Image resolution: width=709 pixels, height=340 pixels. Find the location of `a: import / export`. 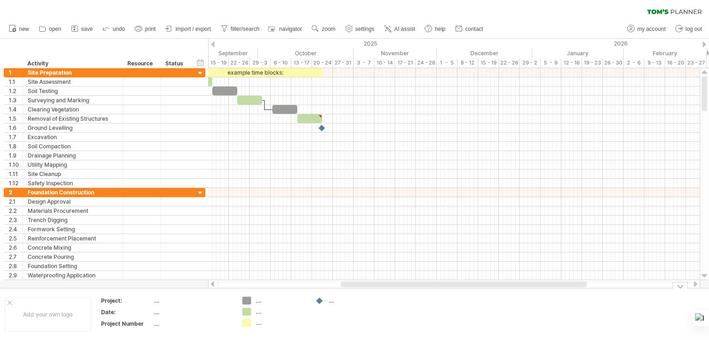

a: import / export is located at coordinates (188, 29).